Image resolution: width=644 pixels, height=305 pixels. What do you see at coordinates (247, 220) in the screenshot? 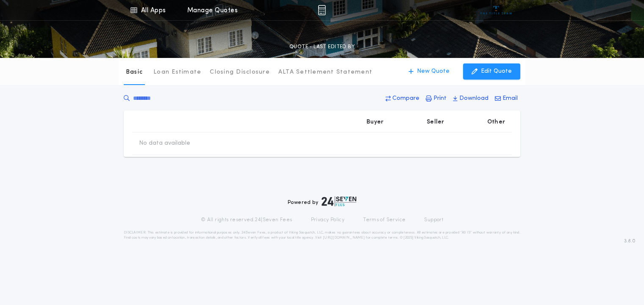
I see `p: © All rights reserved. 24|Seven Fees` at bounding box center [247, 220].